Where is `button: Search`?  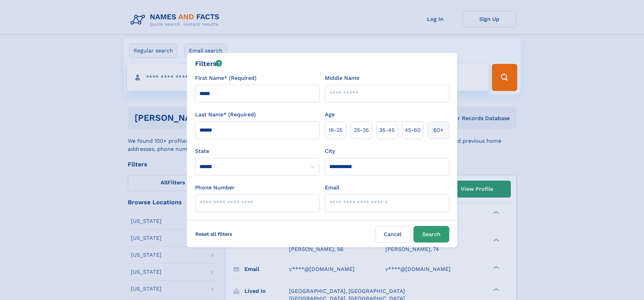 button: Search is located at coordinates (432, 234).